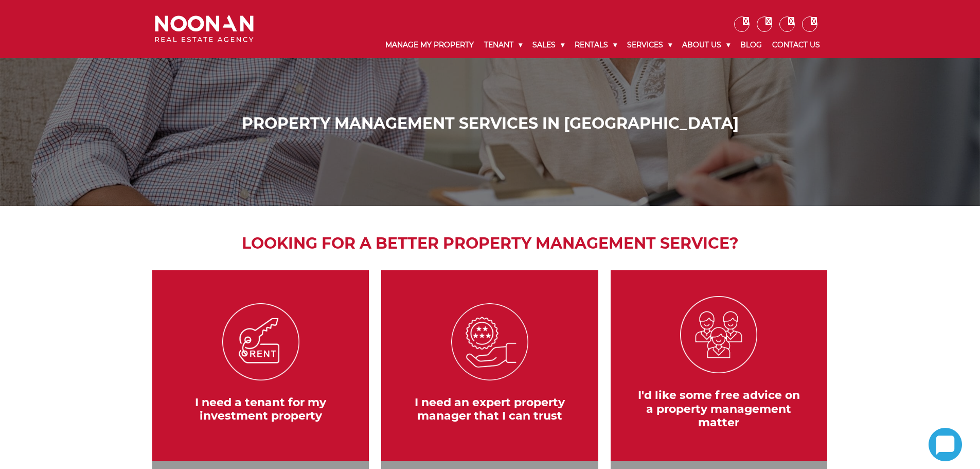 The height and width of the screenshot is (469, 980). I want to click on a: Services, so click(649, 45).